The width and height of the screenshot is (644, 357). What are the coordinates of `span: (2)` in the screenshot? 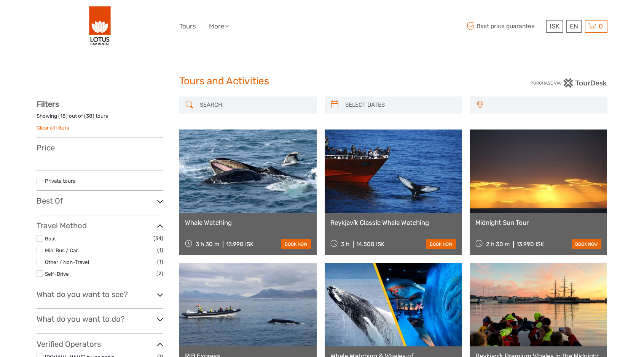 It's located at (160, 274).